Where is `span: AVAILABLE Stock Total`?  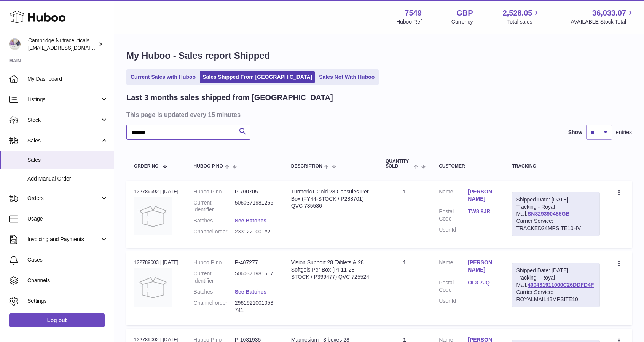
span: AVAILABLE Stock Total is located at coordinates (602, 22).